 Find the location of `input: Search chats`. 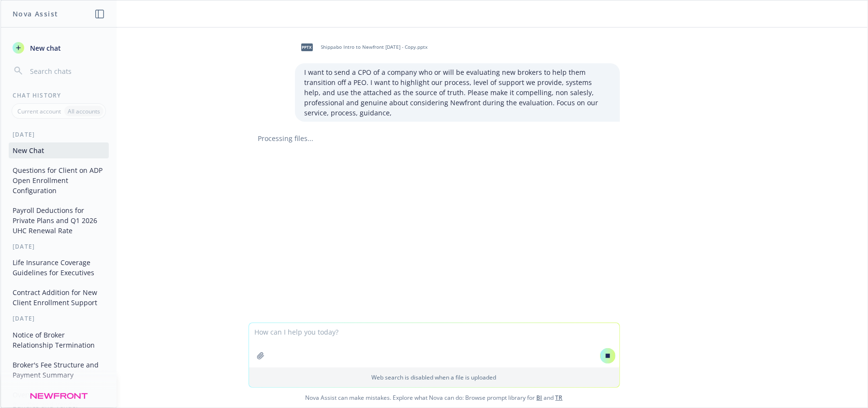

input: Search chats is located at coordinates (67, 71).